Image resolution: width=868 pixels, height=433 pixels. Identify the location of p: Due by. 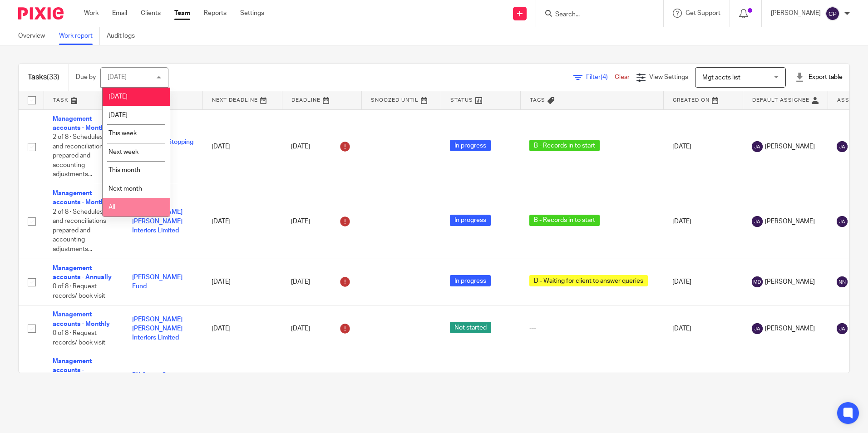
(86, 78).